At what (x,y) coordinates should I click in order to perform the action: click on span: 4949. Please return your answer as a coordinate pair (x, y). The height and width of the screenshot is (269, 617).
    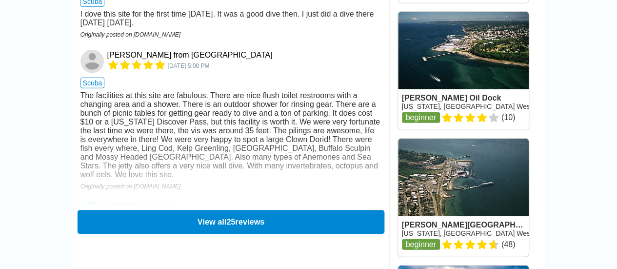
    Looking at the image, I should click on (189, 66).